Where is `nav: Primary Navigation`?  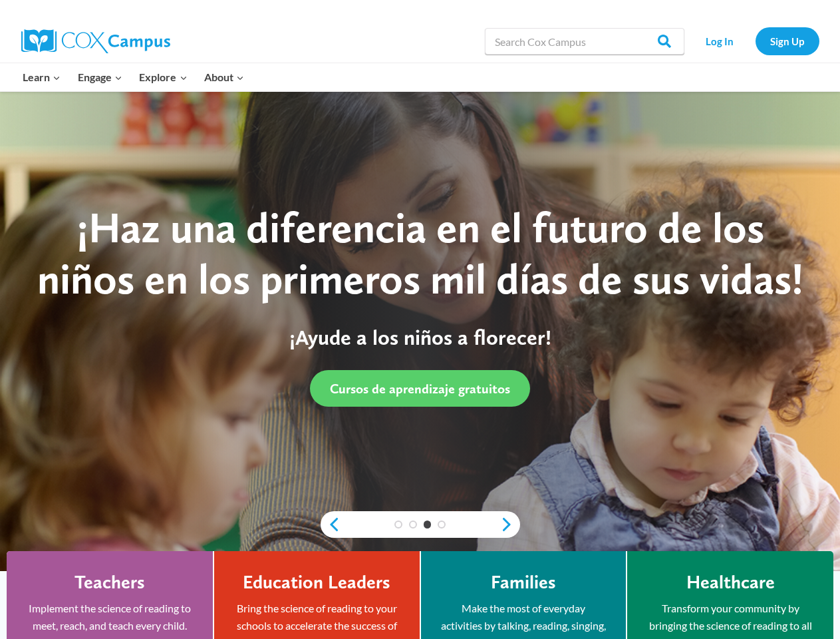
nav: Primary Navigation is located at coordinates (133, 77).